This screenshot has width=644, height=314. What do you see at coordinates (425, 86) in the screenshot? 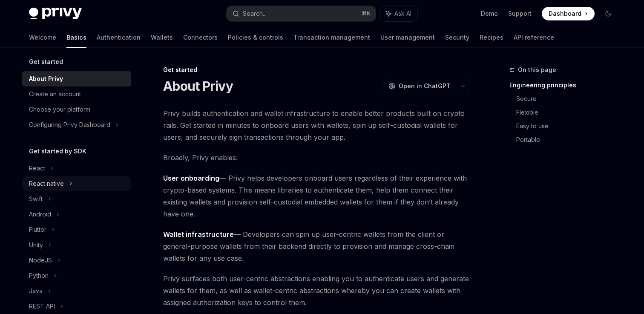
I see `span: Open in ChatGPT` at bounding box center [425, 86].